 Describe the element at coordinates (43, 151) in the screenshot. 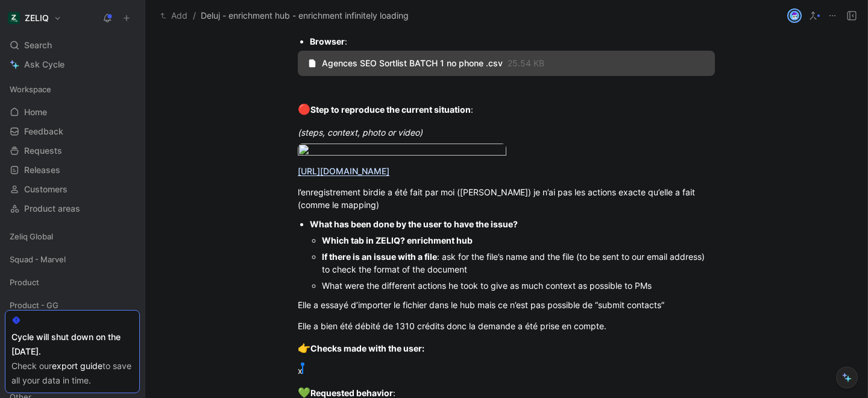

I see `span: Requests` at that location.